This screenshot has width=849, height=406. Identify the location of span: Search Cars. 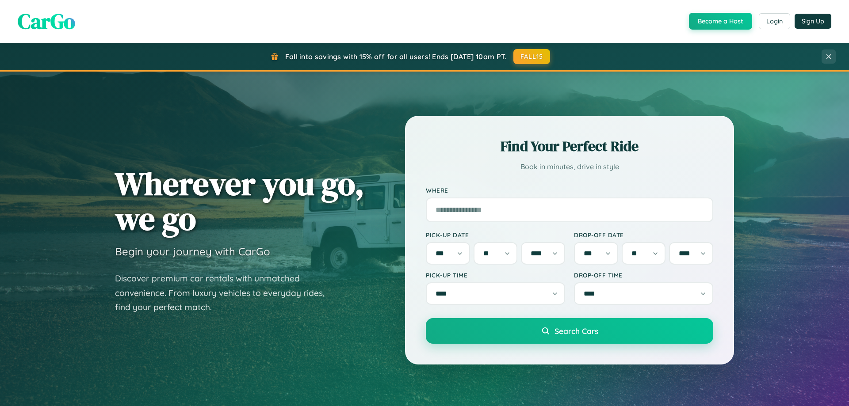
(576, 331).